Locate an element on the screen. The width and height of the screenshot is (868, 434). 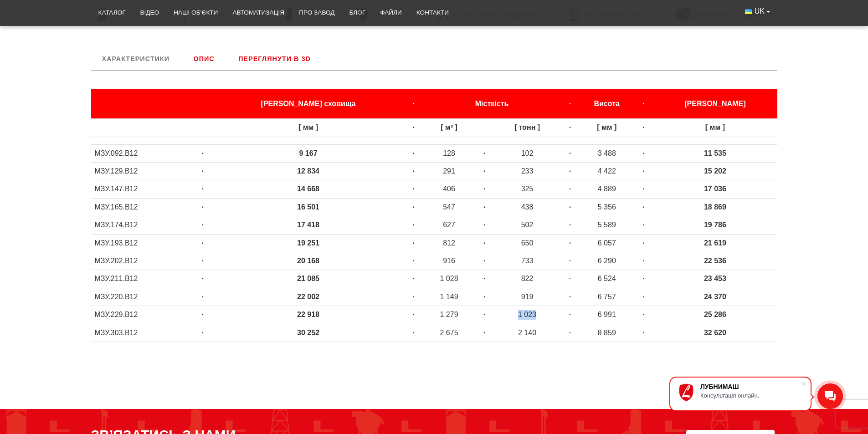
span: UK is located at coordinates (760, 12).